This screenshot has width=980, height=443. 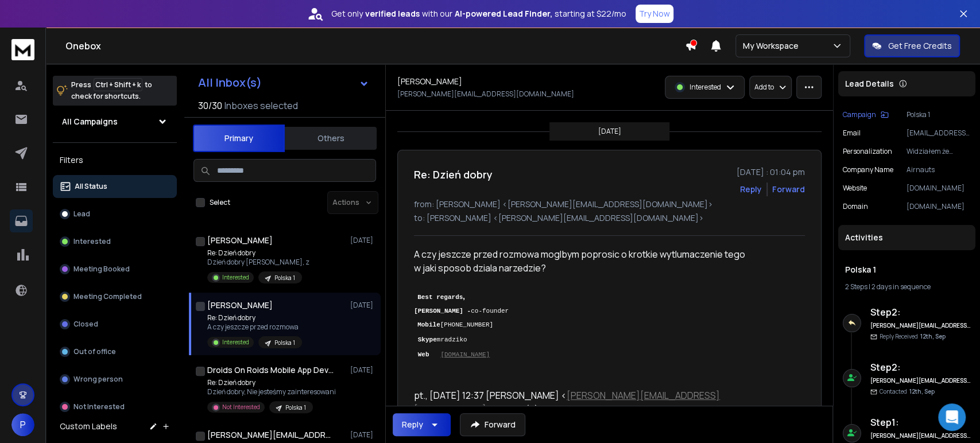 What do you see at coordinates (230, 82) in the screenshot?
I see `h1: All Inbox(s)` at bounding box center [230, 82].